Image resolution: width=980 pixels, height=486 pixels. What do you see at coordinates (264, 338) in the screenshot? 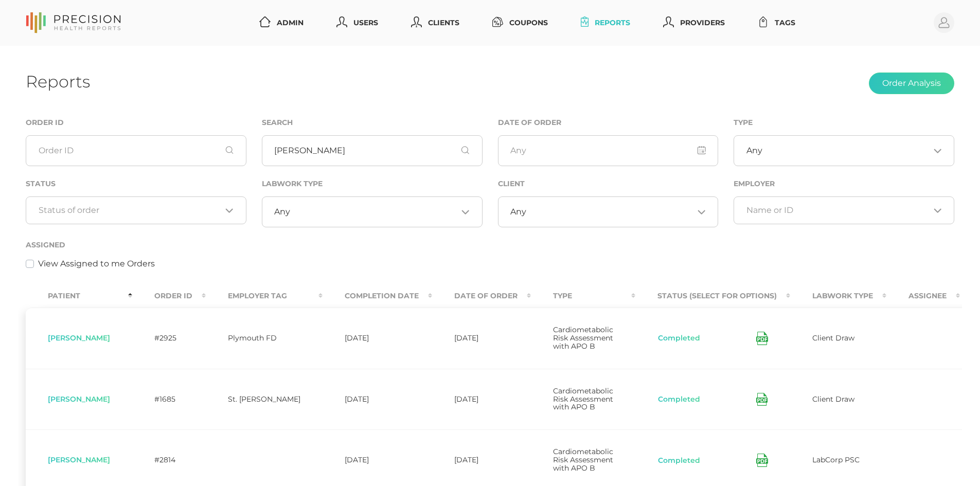
I see `td: Plymouth FD` at bounding box center [264, 338].